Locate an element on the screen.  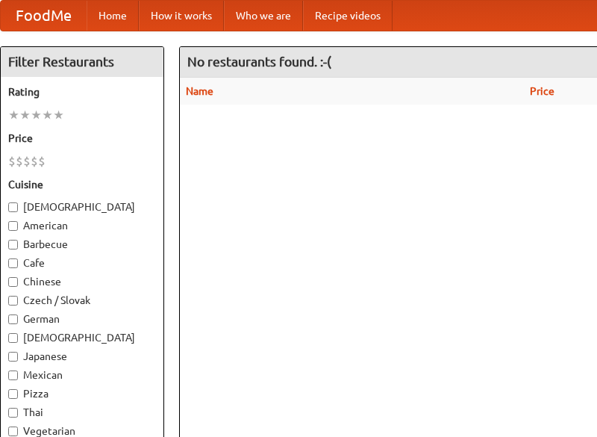
h5: Price is located at coordinates (82, 138).